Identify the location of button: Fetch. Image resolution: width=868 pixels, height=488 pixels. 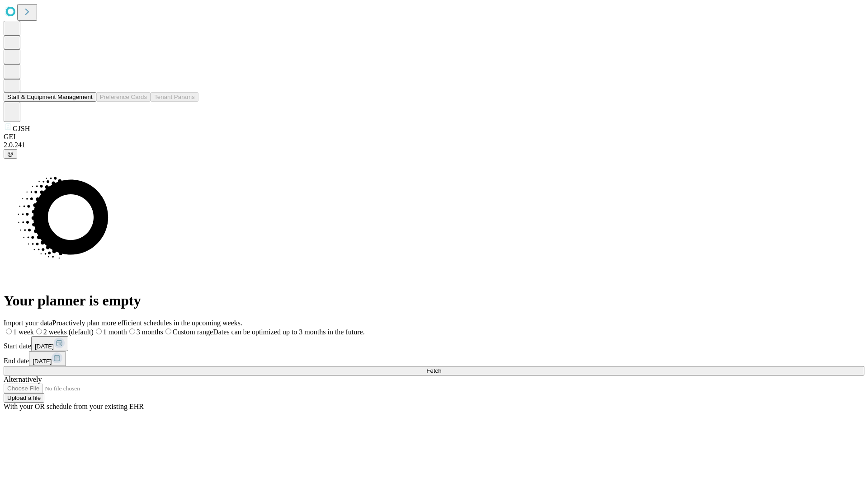
(434, 371).